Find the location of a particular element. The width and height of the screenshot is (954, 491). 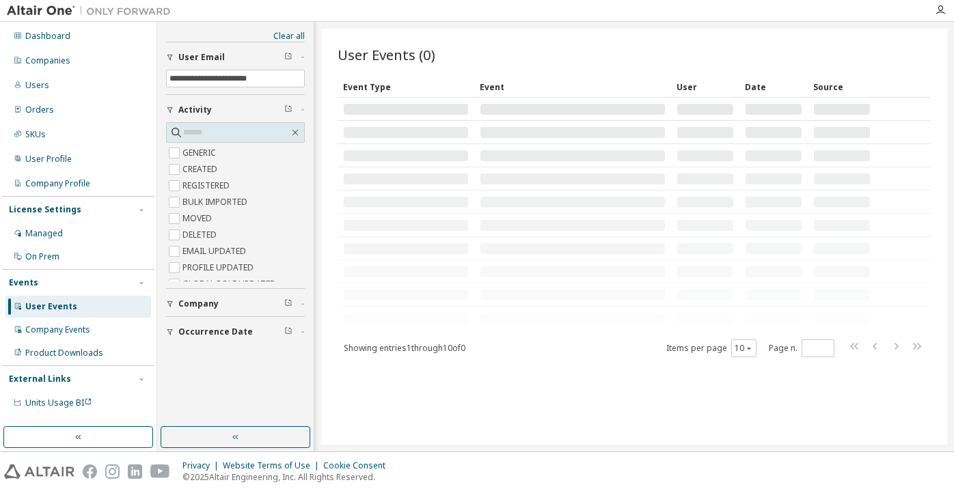

div: Privacy is located at coordinates (202, 466).